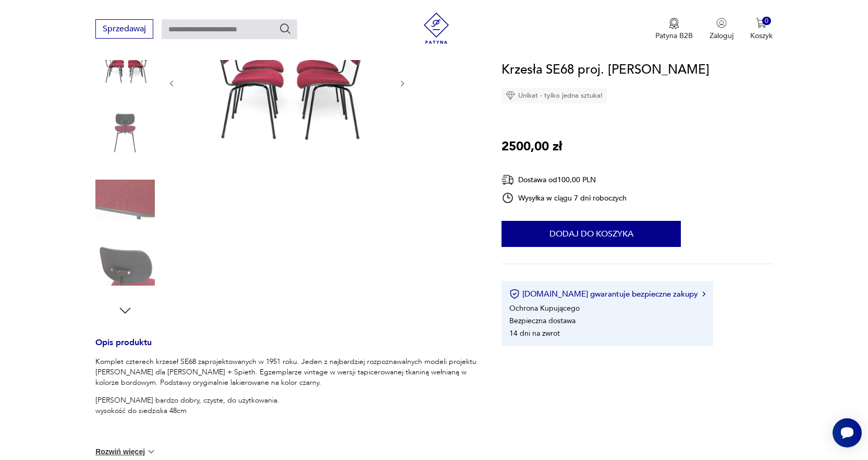 This screenshot has height=460, width=868. I want to click on li: Bezpieczna dostawa, so click(542, 320).